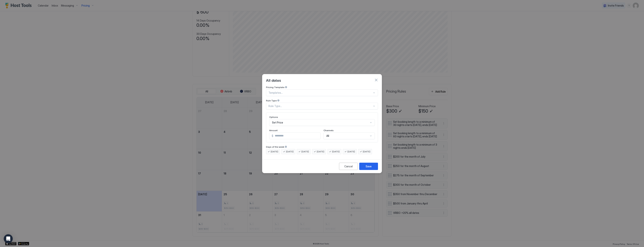 The image size is (644, 247). What do you see at coordinates (328, 130) in the screenshot?
I see `span: Channels` at bounding box center [328, 130].